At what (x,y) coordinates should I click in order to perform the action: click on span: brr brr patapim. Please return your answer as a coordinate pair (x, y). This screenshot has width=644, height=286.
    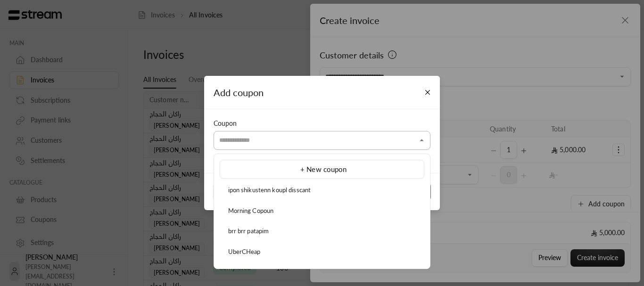
    Looking at the image, I should click on (248, 231).